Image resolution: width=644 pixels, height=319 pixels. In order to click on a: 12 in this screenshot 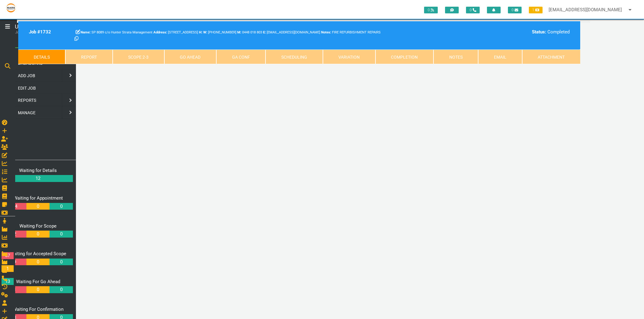, I will do `click(38, 178)`.